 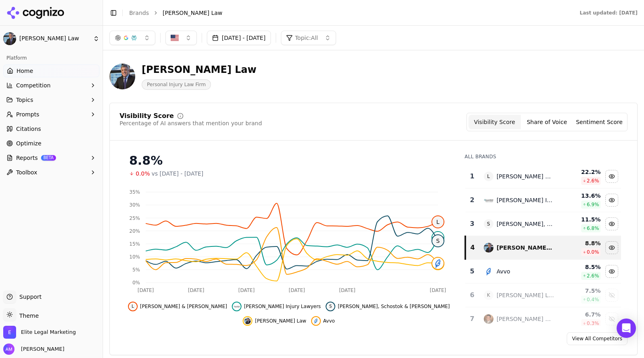 What do you see at coordinates (28, 129) in the screenshot?
I see `span: Citations` at bounding box center [28, 129].